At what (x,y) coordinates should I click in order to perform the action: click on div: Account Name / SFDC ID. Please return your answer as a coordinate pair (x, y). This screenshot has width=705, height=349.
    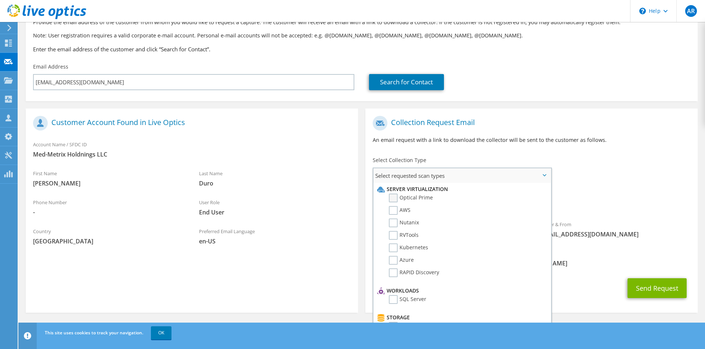
    Looking at the image, I should click on (192, 149).